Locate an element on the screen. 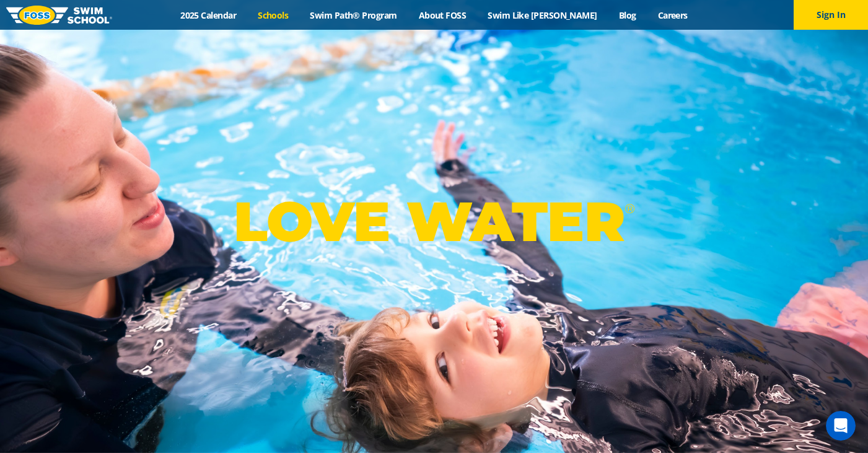  img: FOSS Swim School Logo is located at coordinates (59, 15).